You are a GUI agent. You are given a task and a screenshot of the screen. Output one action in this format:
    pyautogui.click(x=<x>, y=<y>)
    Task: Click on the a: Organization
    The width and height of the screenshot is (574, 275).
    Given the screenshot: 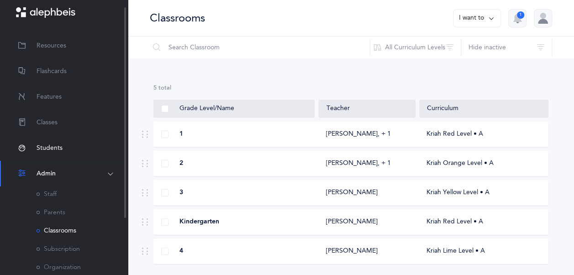 What is the action you would take?
    pyautogui.click(x=58, y=267)
    